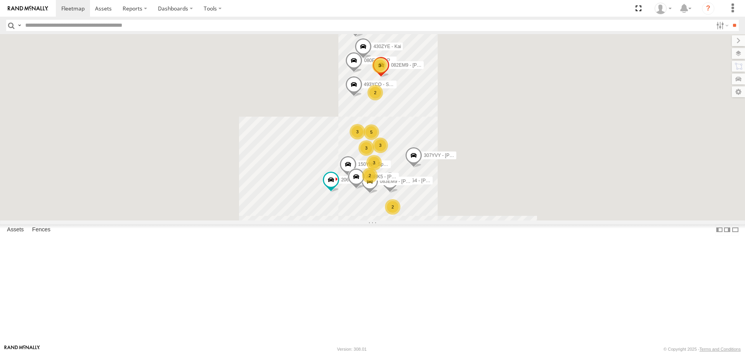  I want to click on label: Fences, so click(41, 230).